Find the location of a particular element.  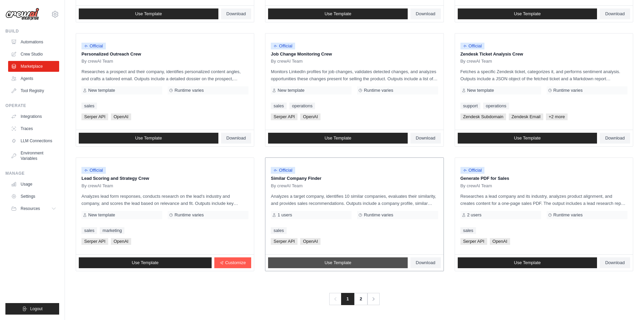

p: Generate PDF for Sales is located at coordinates (543, 178).